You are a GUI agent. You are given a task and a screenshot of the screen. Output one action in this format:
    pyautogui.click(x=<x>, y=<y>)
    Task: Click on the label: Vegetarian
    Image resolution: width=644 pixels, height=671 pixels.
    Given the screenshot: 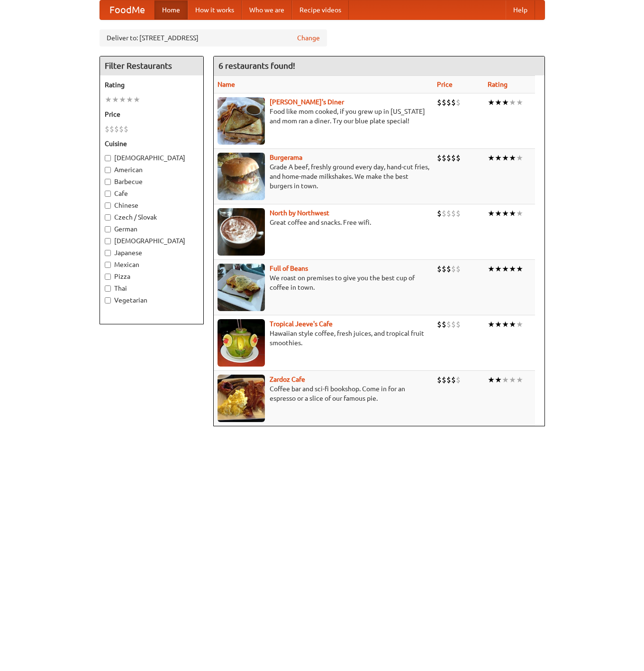 What is the action you would take?
    pyautogui.click(x=152, y=300)
    